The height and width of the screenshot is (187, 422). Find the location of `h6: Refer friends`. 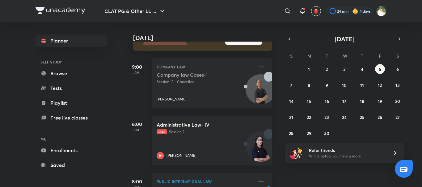

h6: Refer friends is located at coordinates (347, 150).